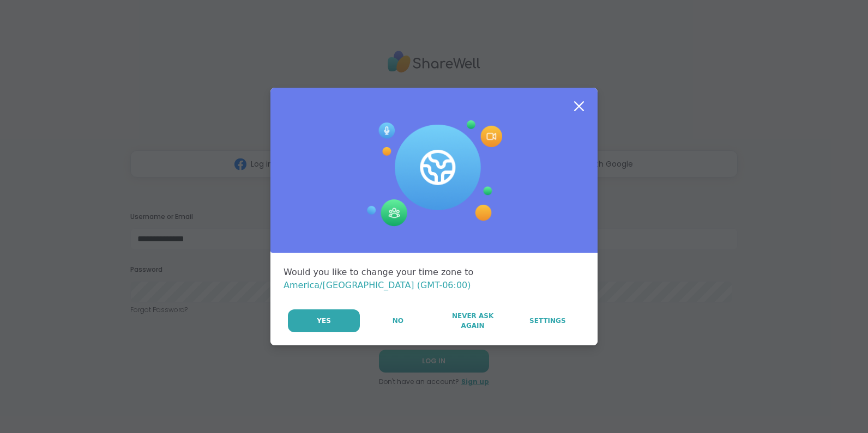 The width and height of the screenshot is (868, 433). Describe the element at coordinates (398, 321) in the screenshot. I see `span: No` at that location.